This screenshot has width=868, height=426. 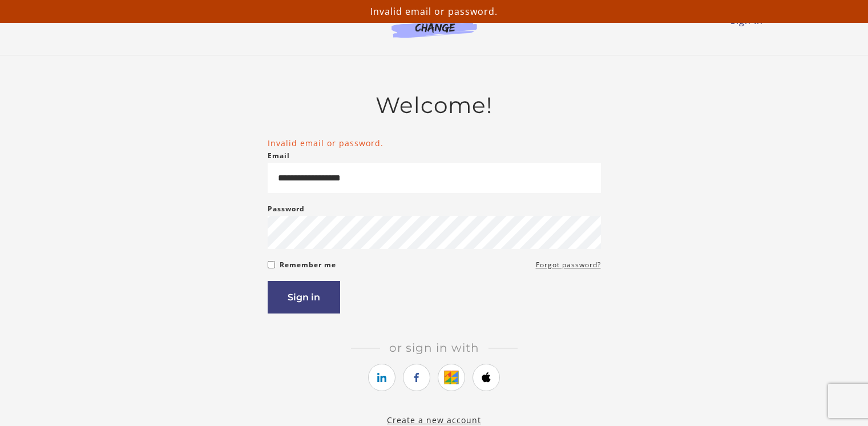 What do you see at coordinates (434, 348) in the screenshot?
I see `span: Or sign in with` at bounding box center [434, 348].